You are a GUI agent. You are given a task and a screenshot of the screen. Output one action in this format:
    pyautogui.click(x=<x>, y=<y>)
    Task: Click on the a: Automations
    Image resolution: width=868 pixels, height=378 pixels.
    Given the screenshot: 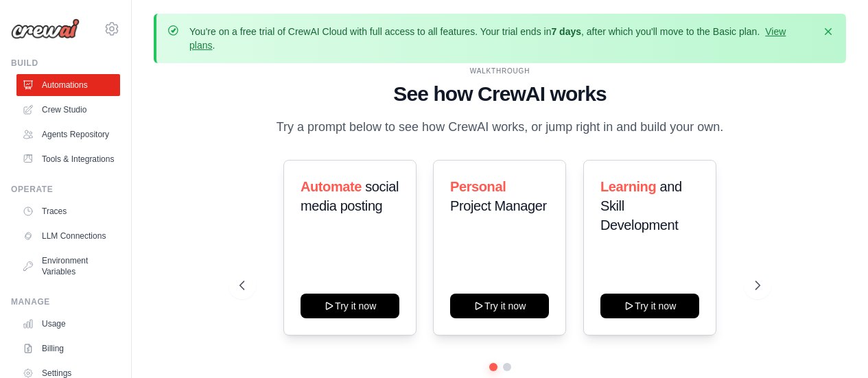 What is the action you would take?
    pyautogui.click(x=68, y=85)
    